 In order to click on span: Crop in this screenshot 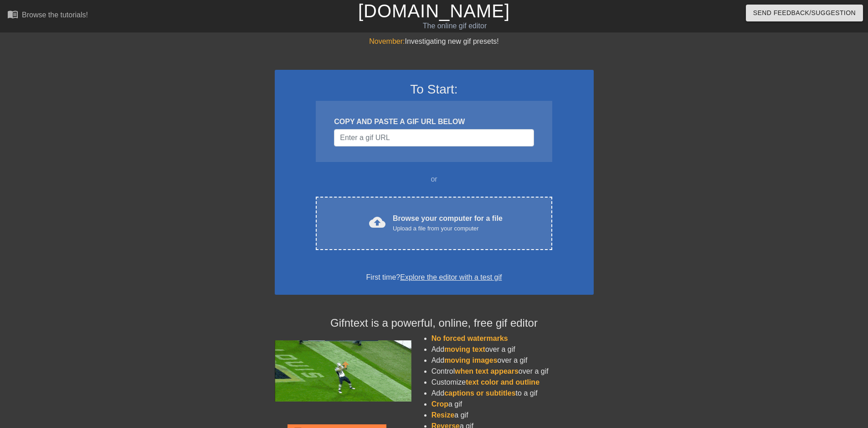, I will do `click(440, 404)`.